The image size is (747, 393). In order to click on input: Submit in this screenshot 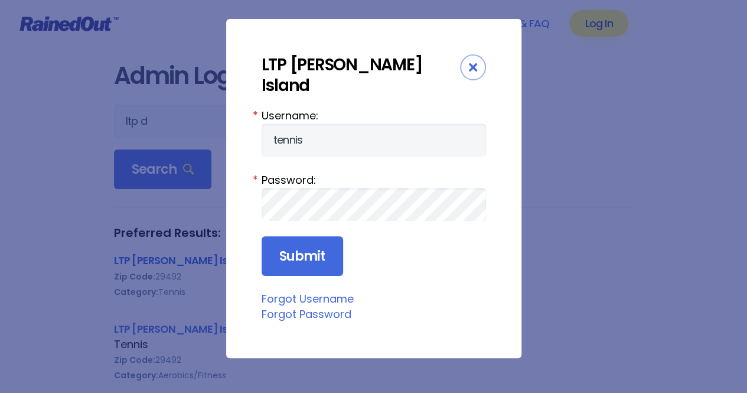, I will do `click(302, 256)`.